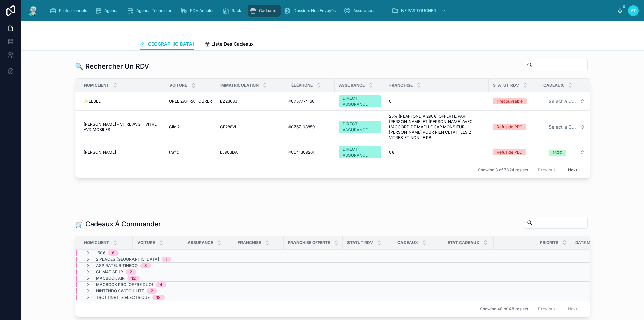 The image size is (644, 320). Describe the element at coordinates (331, 11) in the screenshot. I see `div: scrollable content` at that location.